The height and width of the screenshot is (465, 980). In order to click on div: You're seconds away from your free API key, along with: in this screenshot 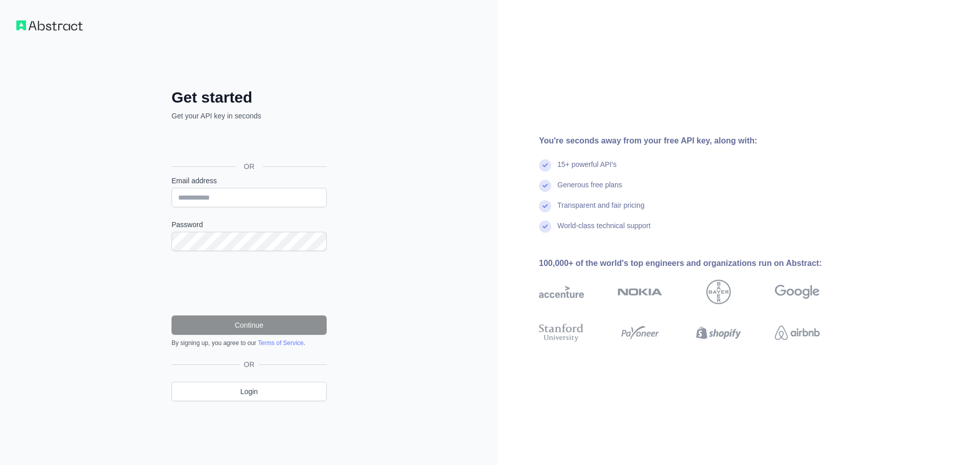, I will do `click(696, 141)`.